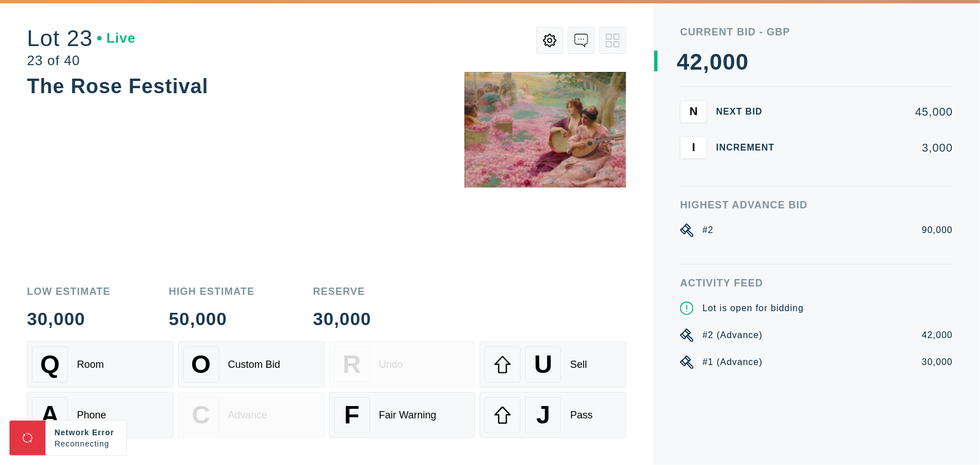 Image resolution: width=980 pixels, height=465 pixels. I want to click on div: 4, so click(683, 62).